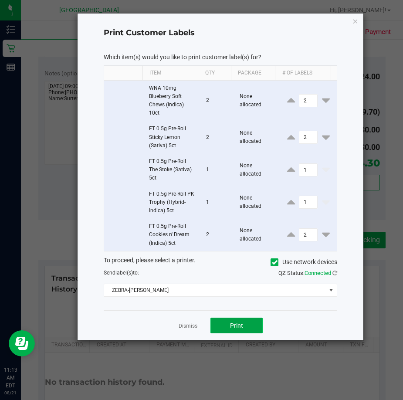  I want to click on td: FT 0.5g Pre-Roll Sticky Lemon (Sativa) 5ct, so click(172, 137).